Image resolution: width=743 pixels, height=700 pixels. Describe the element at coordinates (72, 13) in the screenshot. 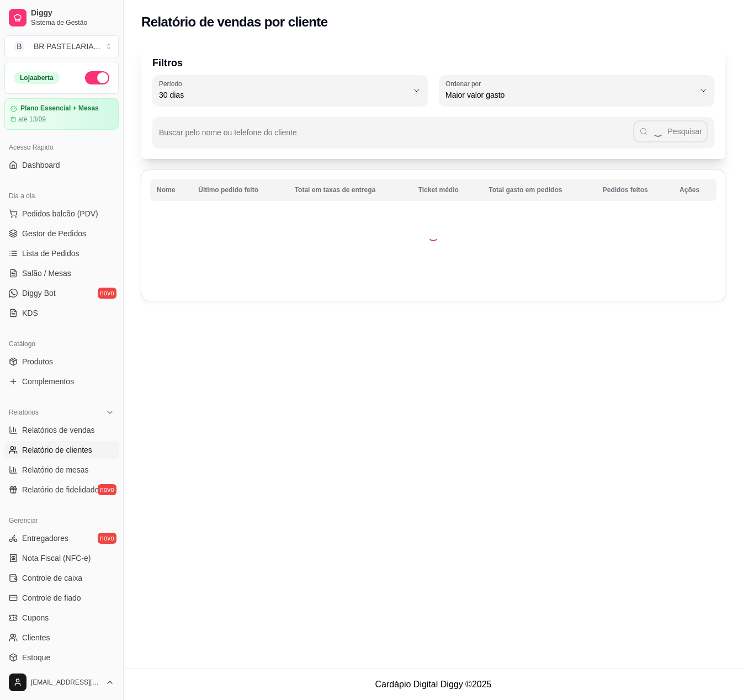

I see `span: Diggy` at that location.